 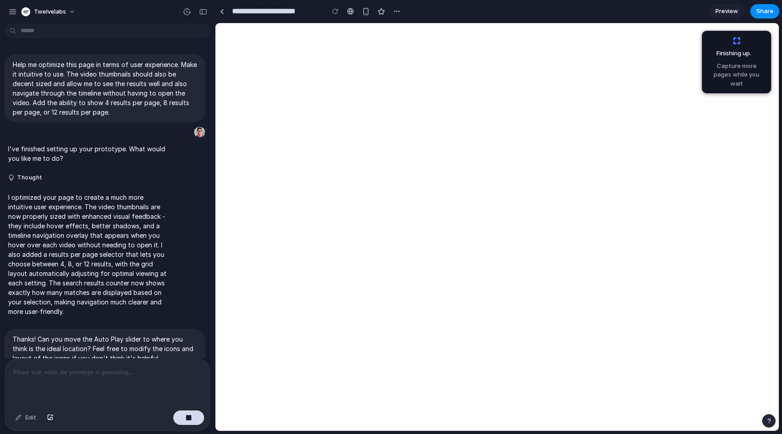 What do you see at coordinates (765, 11) in the screenshot?
I see `span: Share` at bounding box center [765, 11].